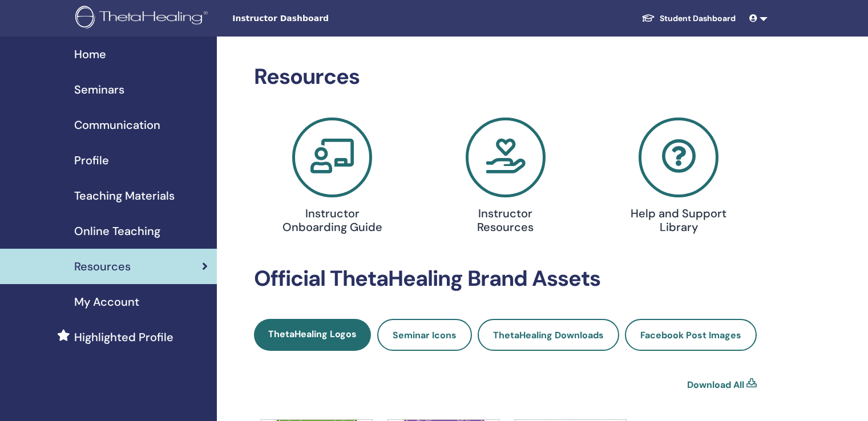  Describe the element at coordinates (505, 220) in the screenshot. I see `h4: Instructor Resources` at that location.